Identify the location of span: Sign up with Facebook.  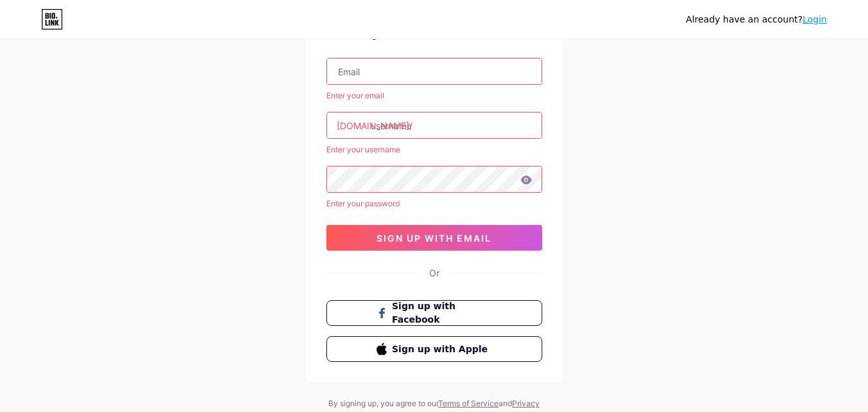
(442, 313).